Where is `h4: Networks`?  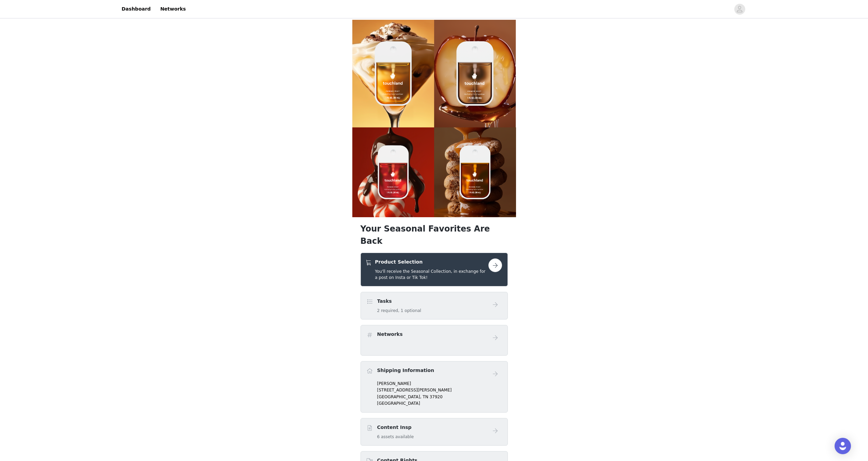
h4: Networks is located at coordinates (390, 334).